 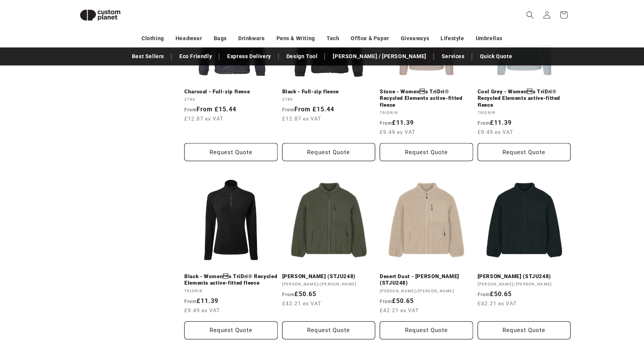 I want to click on a: Quick Quote, so click(x=496, y=56).